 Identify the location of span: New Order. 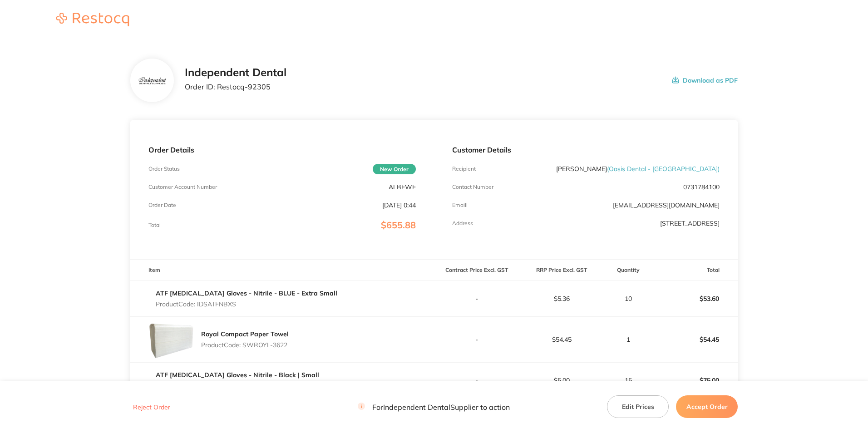
(394, 169).